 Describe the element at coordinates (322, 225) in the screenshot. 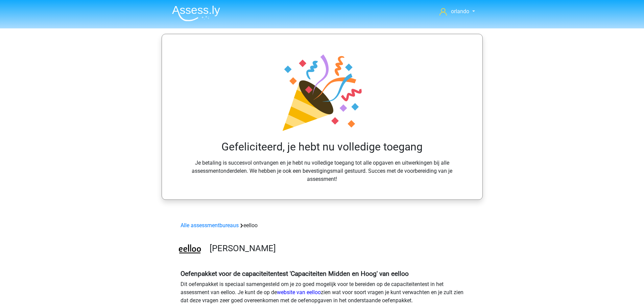

I see `div: eelloo` at that location.